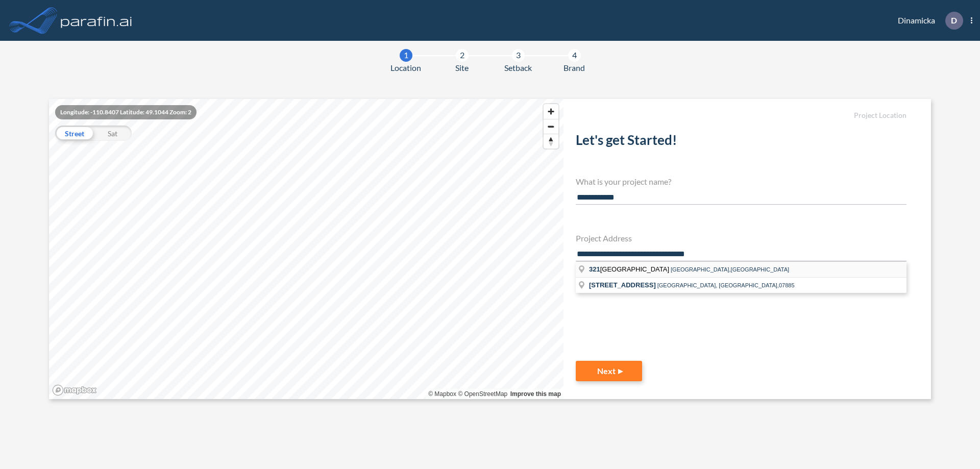 This screenshot has width=980, height=469. What do you see at coordinates (74, 390) in the screenshot?
I see `a: Mapbox homepage` at bounding box center [74, 390].